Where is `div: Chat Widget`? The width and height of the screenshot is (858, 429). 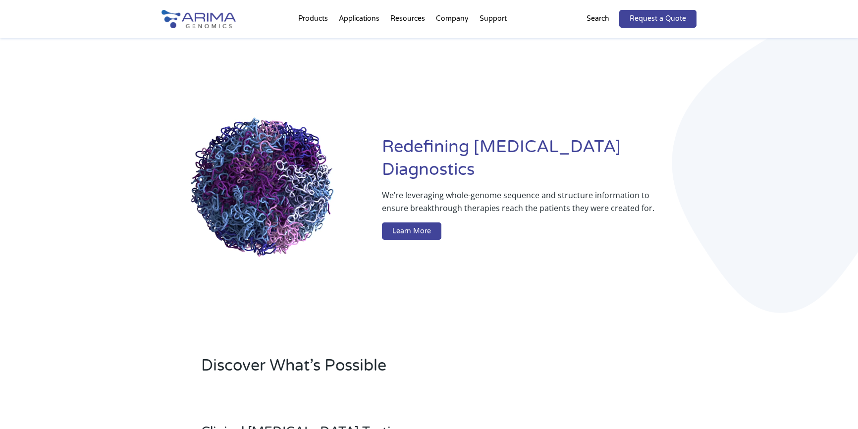
div: Chat Widget is located at coordinates (834, 405).